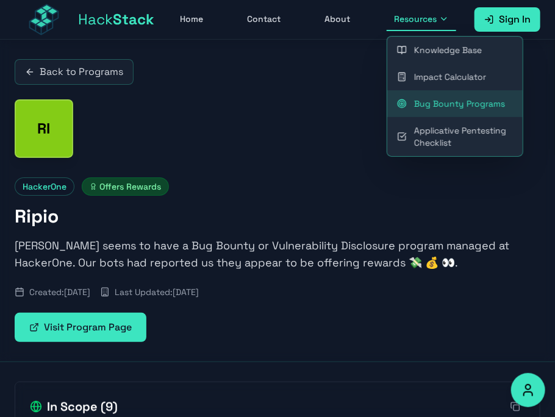 The image size is (555, 417). What do you see at coordinates (74, 407) in the screenshot?
I see `h2: In Scope ( 9 )` at bounding box center [74, 407].